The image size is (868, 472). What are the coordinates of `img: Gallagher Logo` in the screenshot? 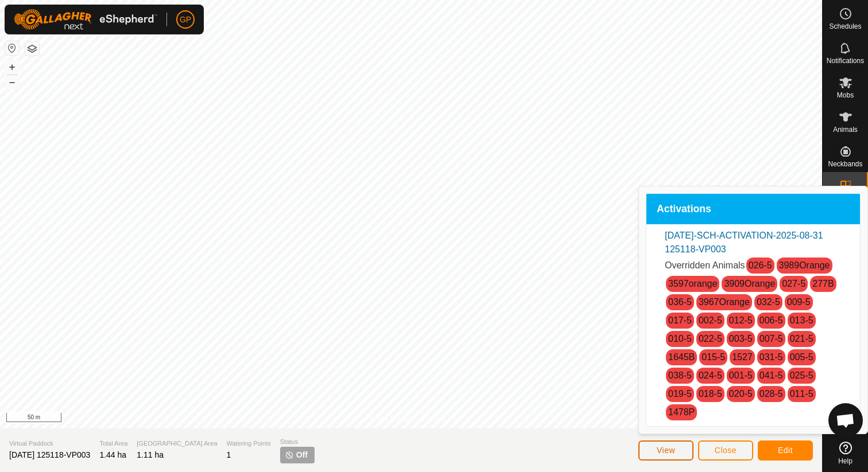 It's located at (85, 20).